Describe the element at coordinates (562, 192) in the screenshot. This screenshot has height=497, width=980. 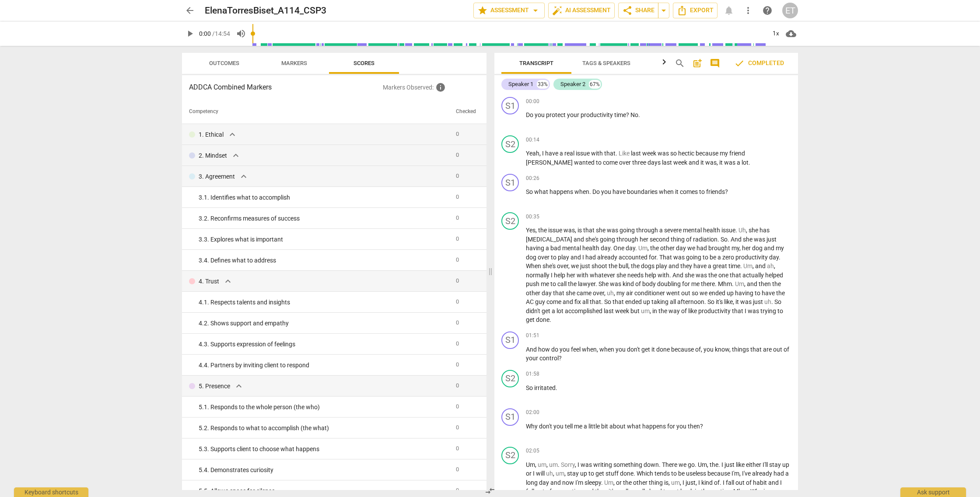
I see `span: happens` at that location.